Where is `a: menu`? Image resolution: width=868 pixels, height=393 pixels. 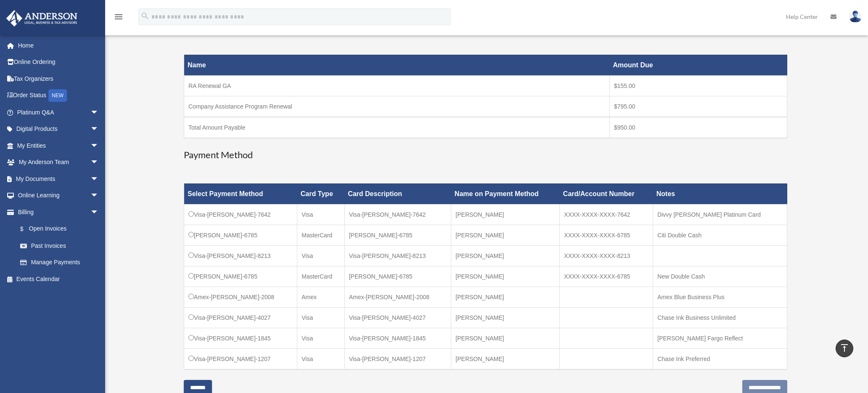 a: menu is located at coordinates (118, 18).